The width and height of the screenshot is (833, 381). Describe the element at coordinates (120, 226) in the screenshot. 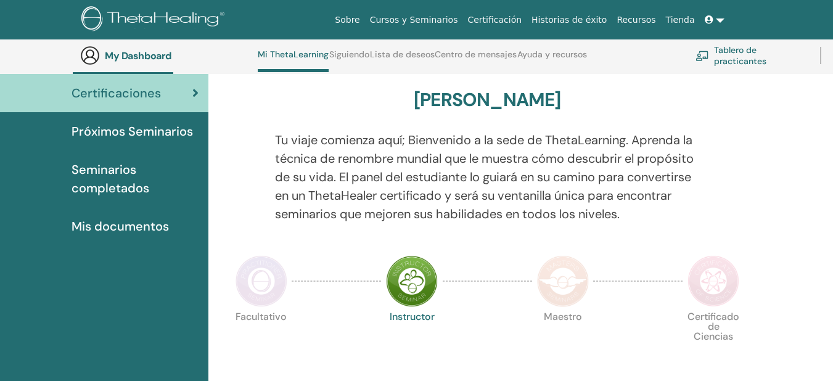

I see `span: Mis documentos` at that location.